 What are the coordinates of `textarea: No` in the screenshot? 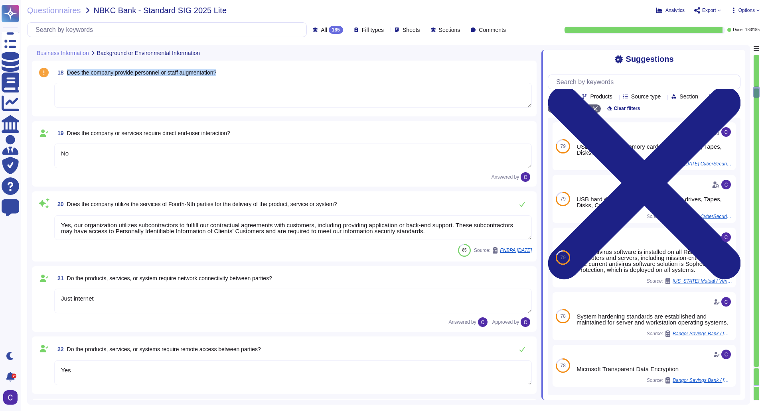 It's located at (293, 156).